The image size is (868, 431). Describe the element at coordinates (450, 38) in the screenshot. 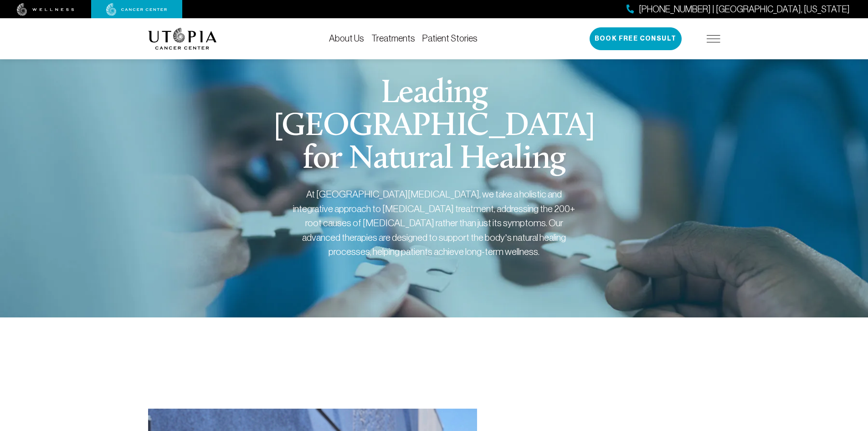

I see `a: Patient Stories` at that location.